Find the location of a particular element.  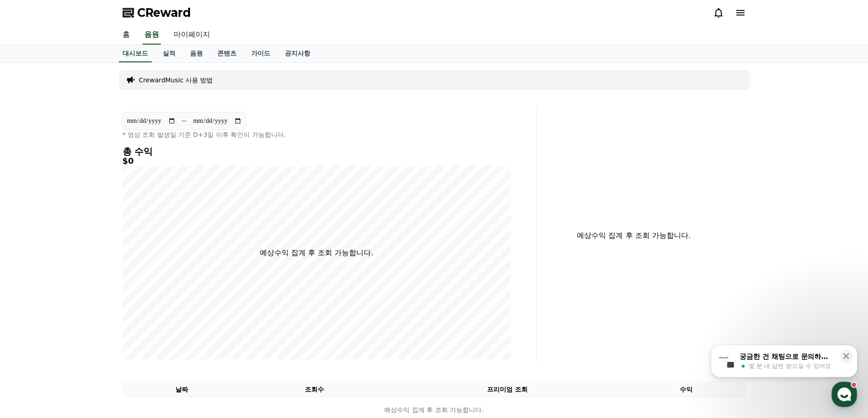

h5: $0 is located at coordinates (317, 161).